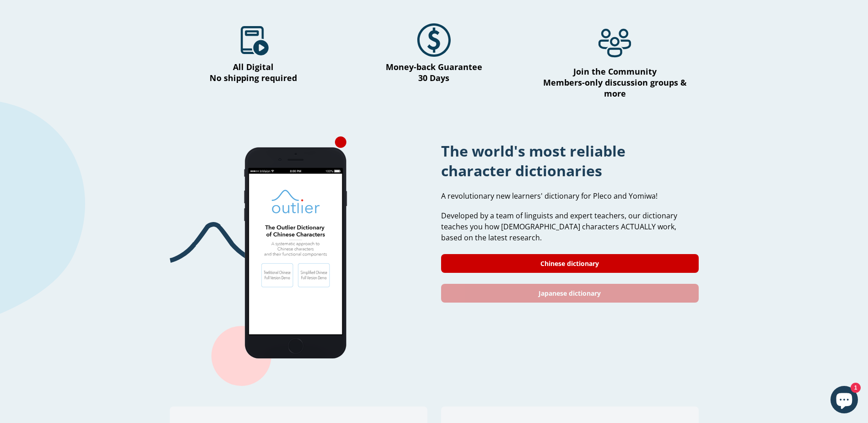 This screenshot has height=423, width=868. I want to click on h4: All Digital No shipping required, so click(253, 73).